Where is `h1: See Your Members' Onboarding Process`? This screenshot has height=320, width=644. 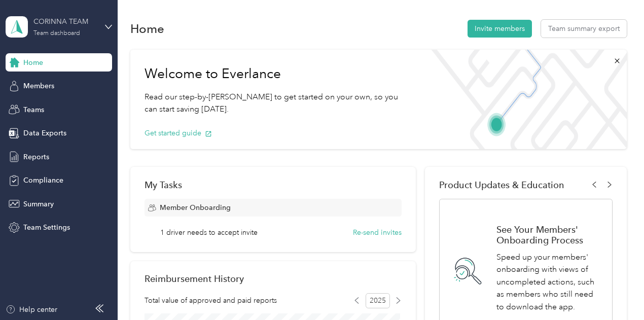
h1: See Your Members' Onboarding Process is located at coordinates (549, 235).